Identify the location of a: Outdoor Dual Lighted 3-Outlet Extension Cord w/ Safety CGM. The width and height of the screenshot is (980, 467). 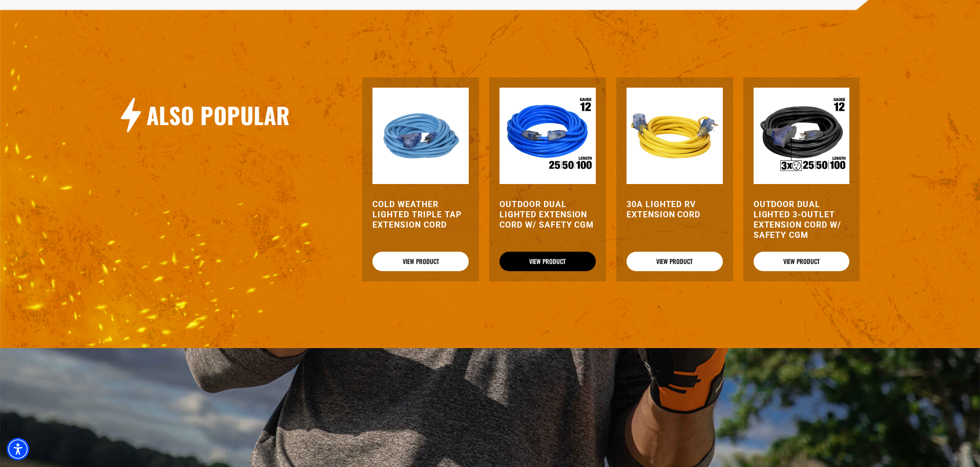
(802, 220).